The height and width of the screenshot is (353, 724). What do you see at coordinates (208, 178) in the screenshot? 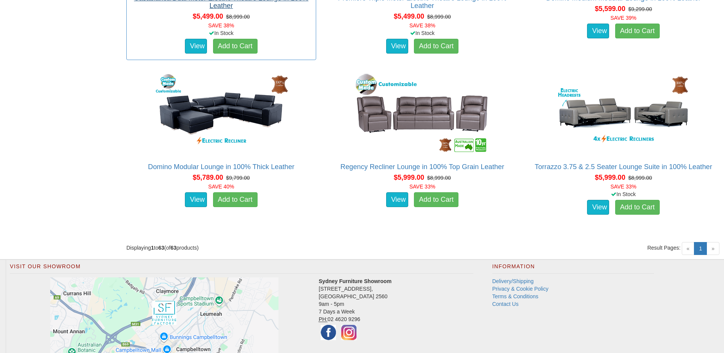
I see `span: $5,789.00` at bounding box center [208, 178].